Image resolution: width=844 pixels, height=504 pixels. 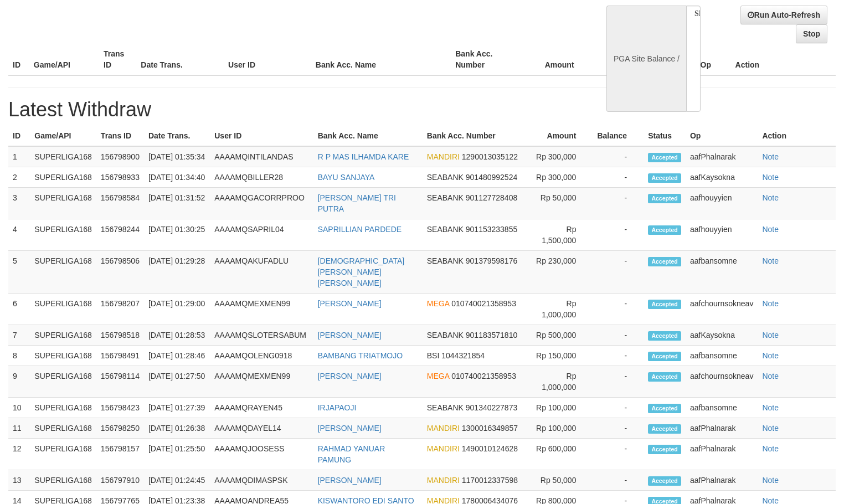 What do you see at coordinates (19, 309) in the screenshot?
I see `td: 6` at bounding box center [19, 309].